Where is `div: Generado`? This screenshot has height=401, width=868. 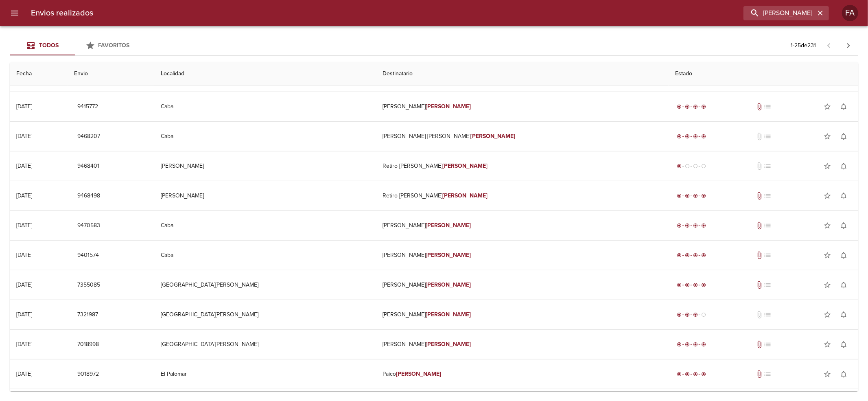 div: Generado is located at coordinates (692, 166).